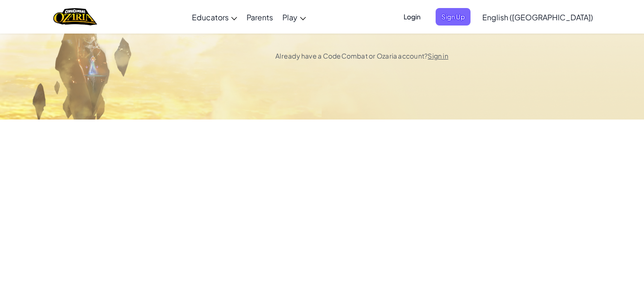 The image size is (644, 283). Describe the element at coordinates (214, 17) in the screenshot. I see `a: Educators` at that location.